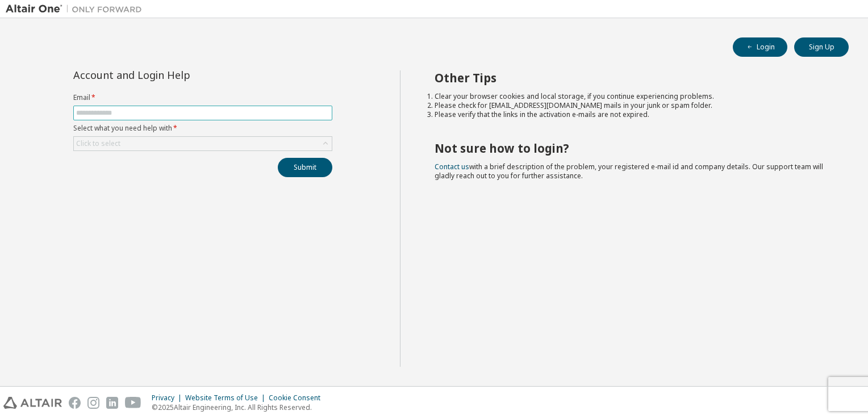 The width and height of the screenshot is (868, 419). Describe the element at coordinates (628, 171) in the screenshot. I see `span: with a brief description of the problem, your registered e-mail id and company details. Our suppo...` at that location.